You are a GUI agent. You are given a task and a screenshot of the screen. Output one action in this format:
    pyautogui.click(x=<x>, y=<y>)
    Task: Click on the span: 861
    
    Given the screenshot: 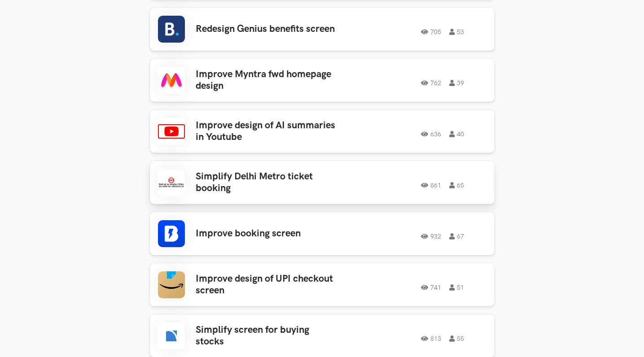 What is the action you would take?
    pyautogui.click(x=431, y=185)
    